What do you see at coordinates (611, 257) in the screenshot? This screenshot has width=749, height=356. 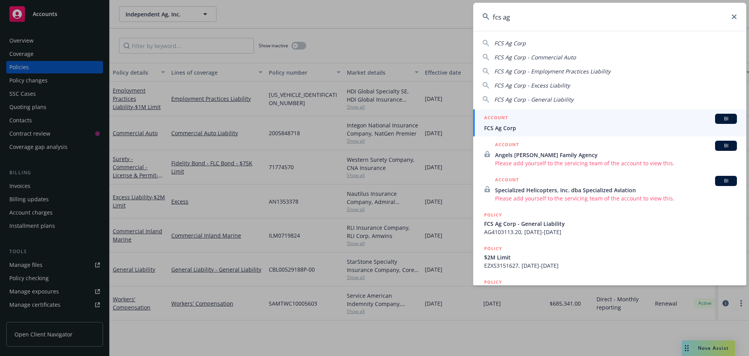 I see `span: $2M Limit` at bounding box center [611, 257].